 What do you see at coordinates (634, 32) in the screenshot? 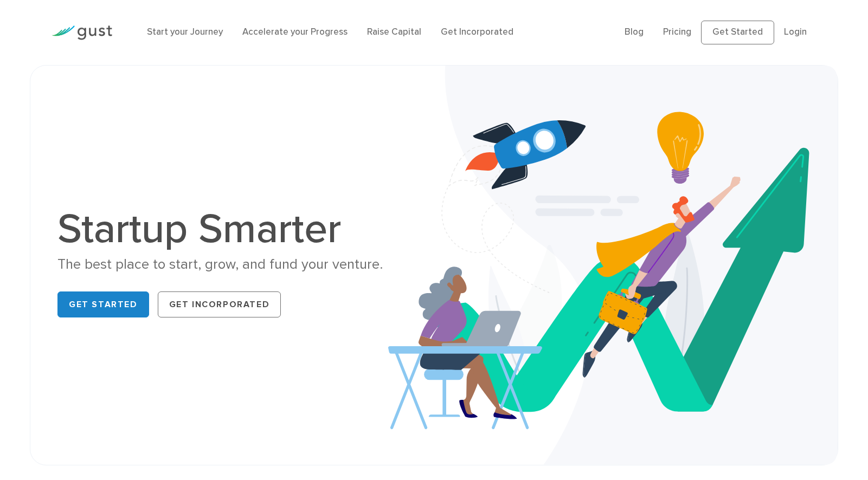
I see `a: Blog` at bounding box center [634, 32].